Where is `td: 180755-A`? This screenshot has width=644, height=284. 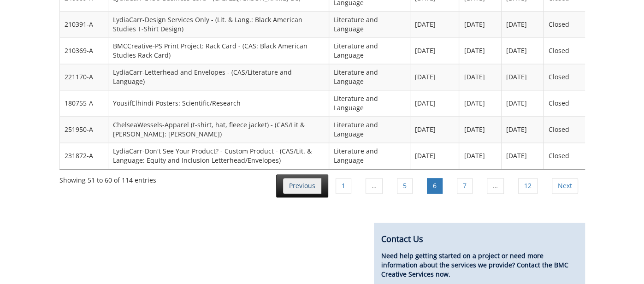
td: 180755-A is located at coordinates (84, 103).